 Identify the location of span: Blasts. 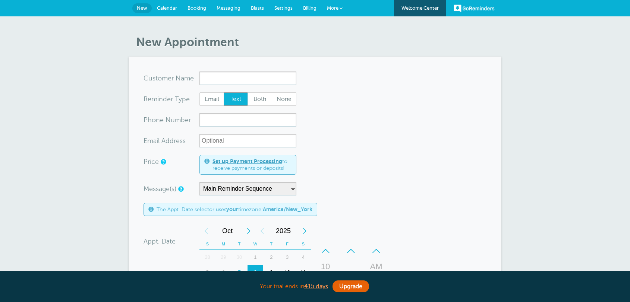
(257, 8).